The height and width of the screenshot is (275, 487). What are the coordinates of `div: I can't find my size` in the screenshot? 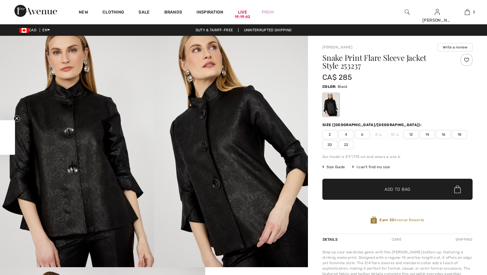 It's located at (371, 167).